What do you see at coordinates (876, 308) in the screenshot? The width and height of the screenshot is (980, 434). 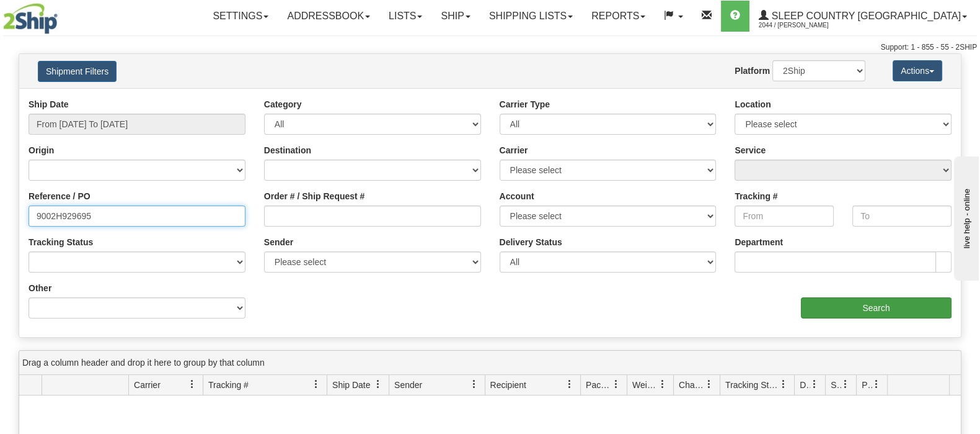 I see `input: Search` at bounding box center [876, 308].